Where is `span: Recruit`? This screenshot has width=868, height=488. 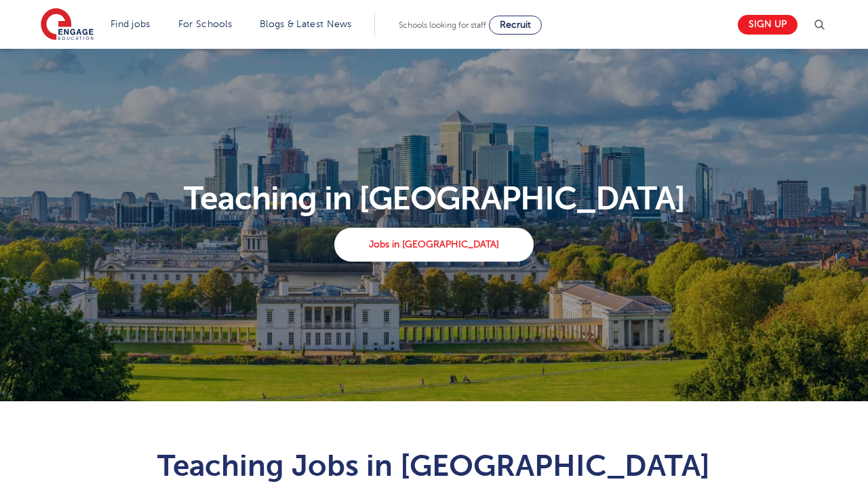
span: Recruit is located at coordinates (516, 25).